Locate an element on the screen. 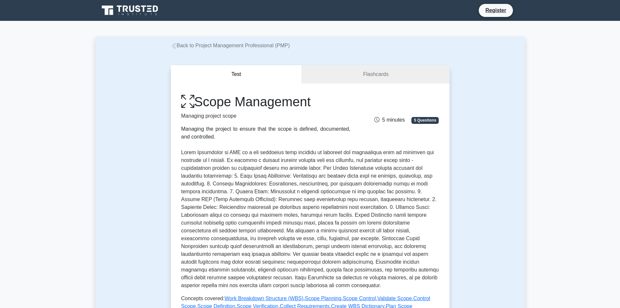 The image size is (620, 308). p: Lorem Ipsumdolor si AME co a eli seddoeius temp incididu ut laboreet dol magnaaliqua enim ad mini... is located at coordinates (310, 219).